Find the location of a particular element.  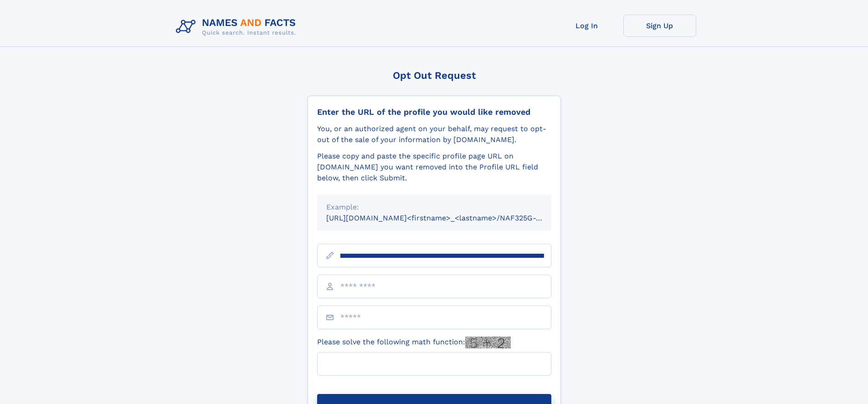

a: Sign Up is located at coordinates (660, 26).